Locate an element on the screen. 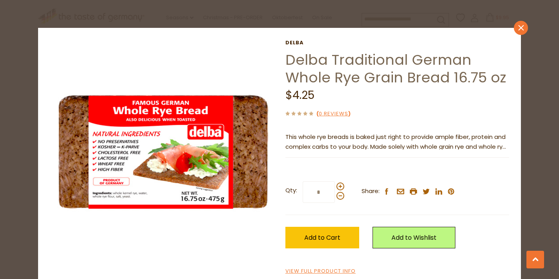  img: Delba Traditional German Whole Rye Grain Bread 16.75 oz is located at coordinates (162, 152).